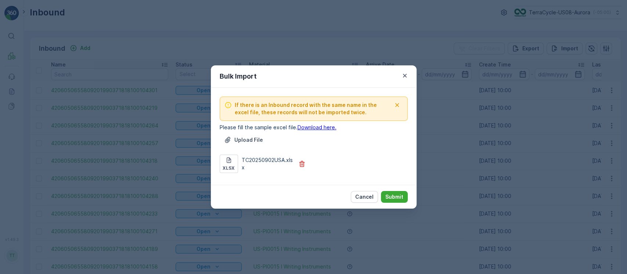  I want to click on p: xlsx, so click(228, 168).